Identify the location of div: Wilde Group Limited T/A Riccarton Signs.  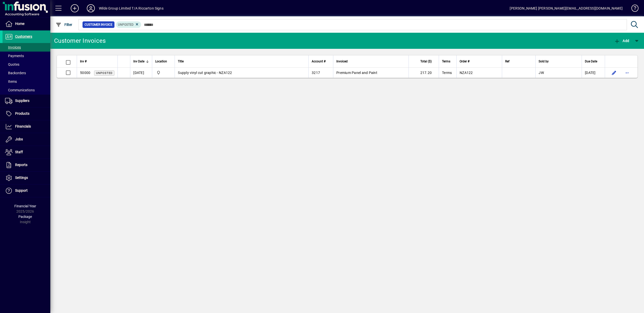
(131, 8).